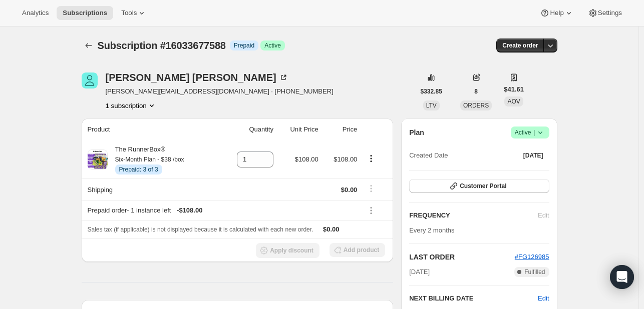 This screenshot has height=309, width=644. I want to click on h2: Plan, so click(417, 133).